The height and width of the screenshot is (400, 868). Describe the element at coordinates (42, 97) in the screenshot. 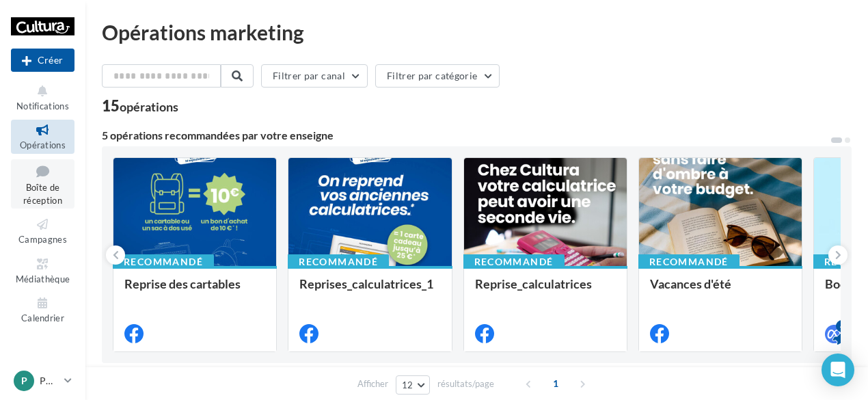

I see `button: Notifications` at that location.